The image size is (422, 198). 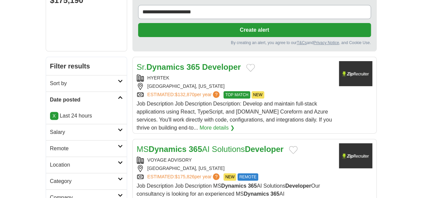 I want to click on span: Job Description Job Description Description: Develop and maintain full-stack applications using R..., so click(x=234, y=115).